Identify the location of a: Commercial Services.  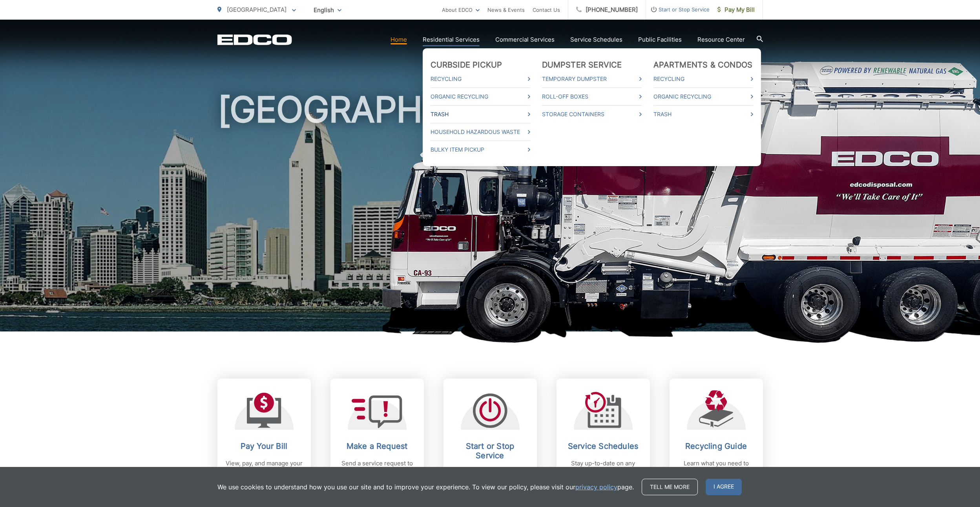
(525, 40).